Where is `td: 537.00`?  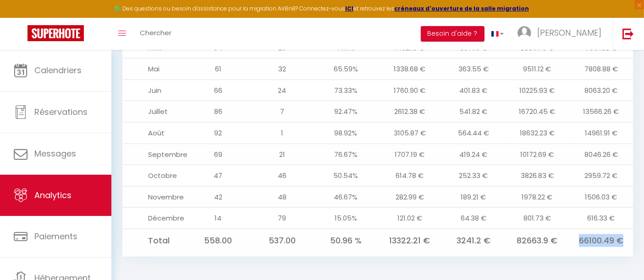
td: 537.00 is located at coordinates (282, 240).